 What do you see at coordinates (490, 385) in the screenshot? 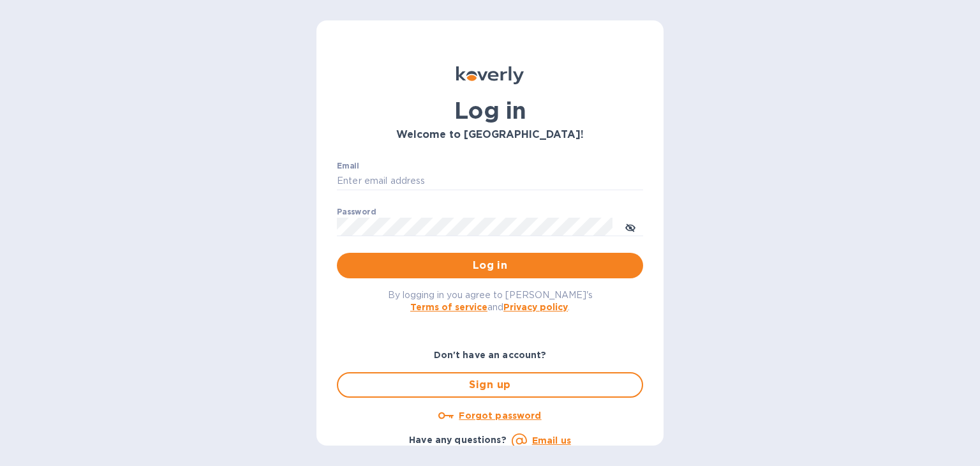
I see `span: Sign up` at bounding box center [490, 385].